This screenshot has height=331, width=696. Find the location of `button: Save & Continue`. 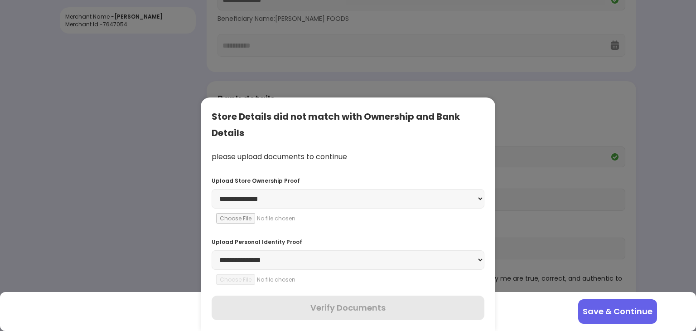

button: Save & Continue is located at coordinates (618, 312).